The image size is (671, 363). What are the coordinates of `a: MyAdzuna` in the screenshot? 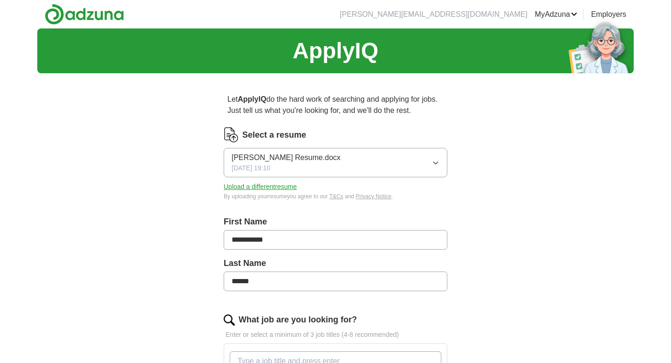 It's located at (557, 14).